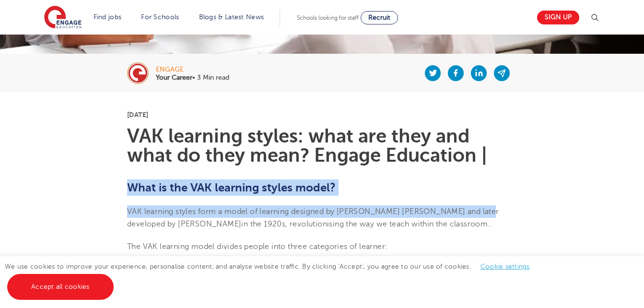 Image resolution: width=644 pixels, height=308 pixels. I want to click on a: Blogs & Latest News, so click(232, 17).